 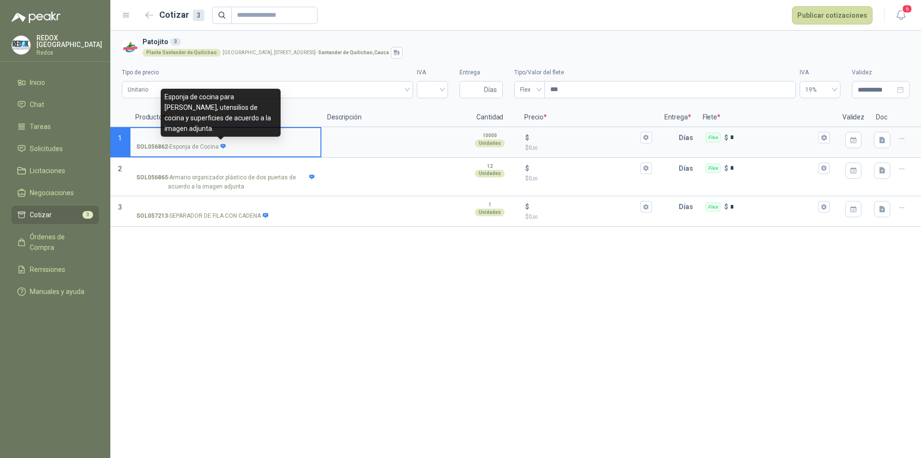 I want to click on span: Órdenes de Compra, so click(x=60, y=242).